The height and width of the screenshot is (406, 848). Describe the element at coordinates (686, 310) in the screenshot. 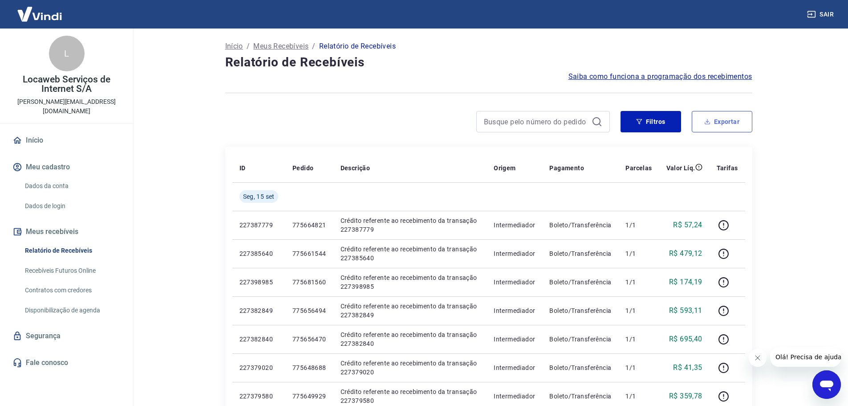

I see `p: R$ 593,11` at that location.